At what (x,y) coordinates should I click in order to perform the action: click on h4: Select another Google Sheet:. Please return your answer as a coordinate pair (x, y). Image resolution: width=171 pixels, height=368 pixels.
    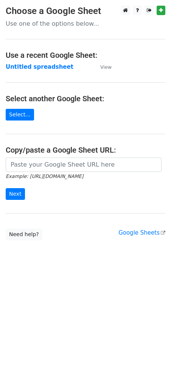
    Looking at the image, I should click on (85, 99).